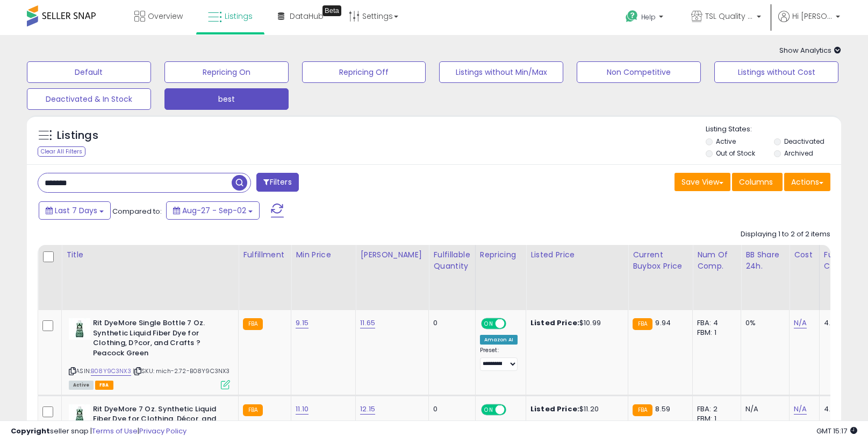  What do you see at coordinates (575, 323) in the screenshot?
I see `div: $10.99` at bounding box center [575, 323].